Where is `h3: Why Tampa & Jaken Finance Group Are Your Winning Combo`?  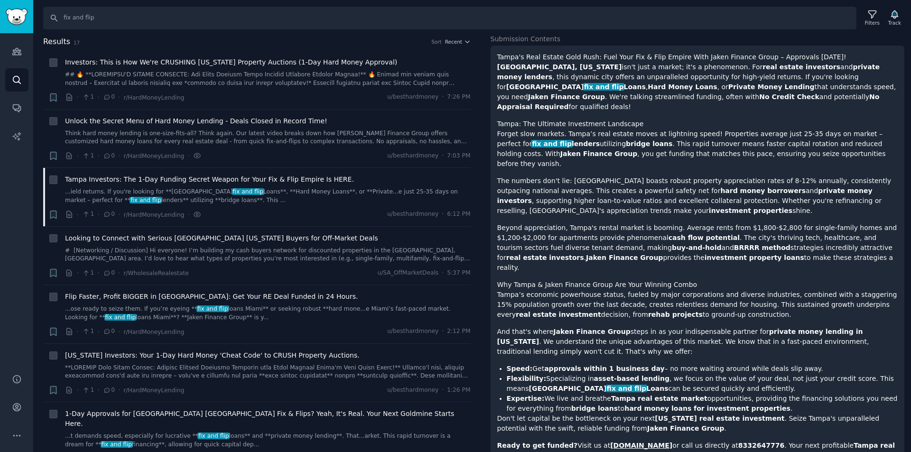 h3: Why Tampa & Jaken Finance Group Are Your Winning Combo is located at coordinates (698, 285).